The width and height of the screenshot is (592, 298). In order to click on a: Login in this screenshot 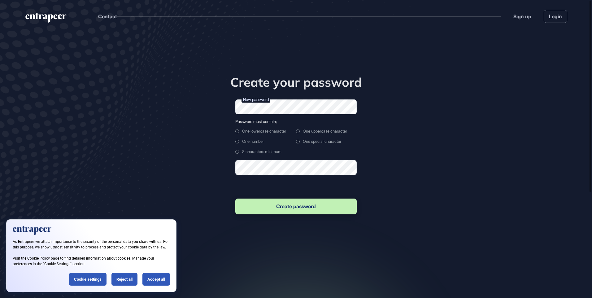, I will do `click(556, 16)`.